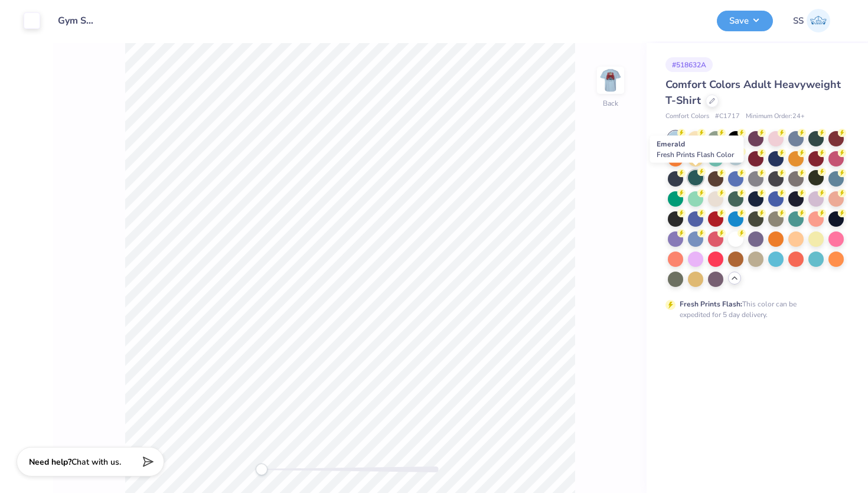 The width and height of the screenshot is (868, 493). What do you see at coordinates (753, 92) in the screenshot?
I see `span: Comfort Colors Adult Heavyweight T-Shirt` at bounding box center [753, 92].